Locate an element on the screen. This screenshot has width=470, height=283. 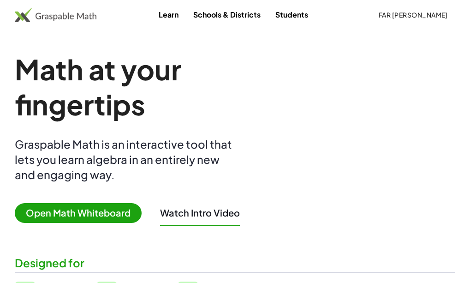
a: Learn is located at coordinates (168, 14).